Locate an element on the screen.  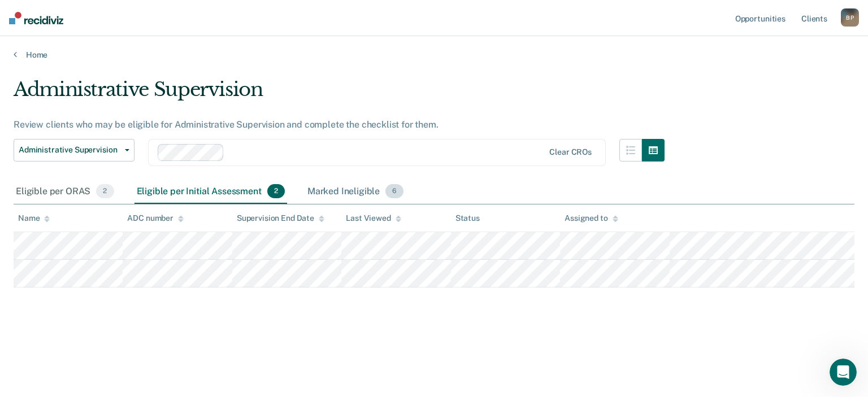
div: Administrative Supervision is located at coordinates (339, 94).